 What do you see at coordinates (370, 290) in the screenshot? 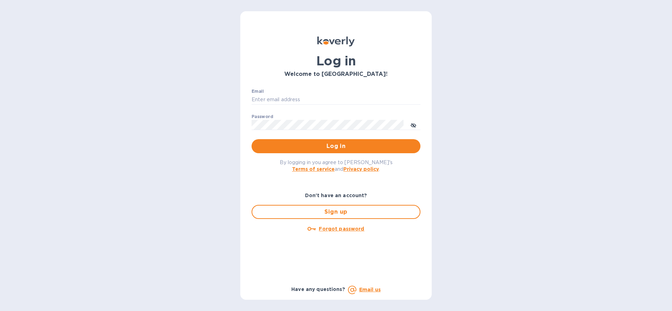
I see `b: Email us` at bounding box center [370, 290].